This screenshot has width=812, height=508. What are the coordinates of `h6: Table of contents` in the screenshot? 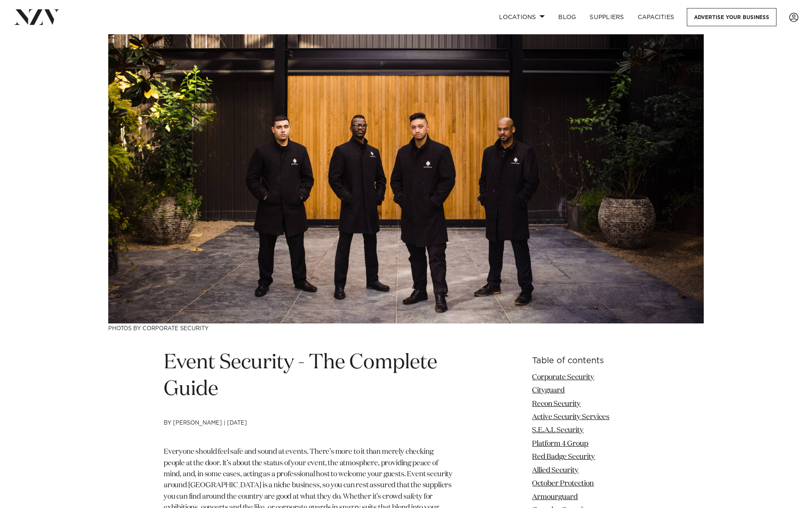 It's located at (590, 360).